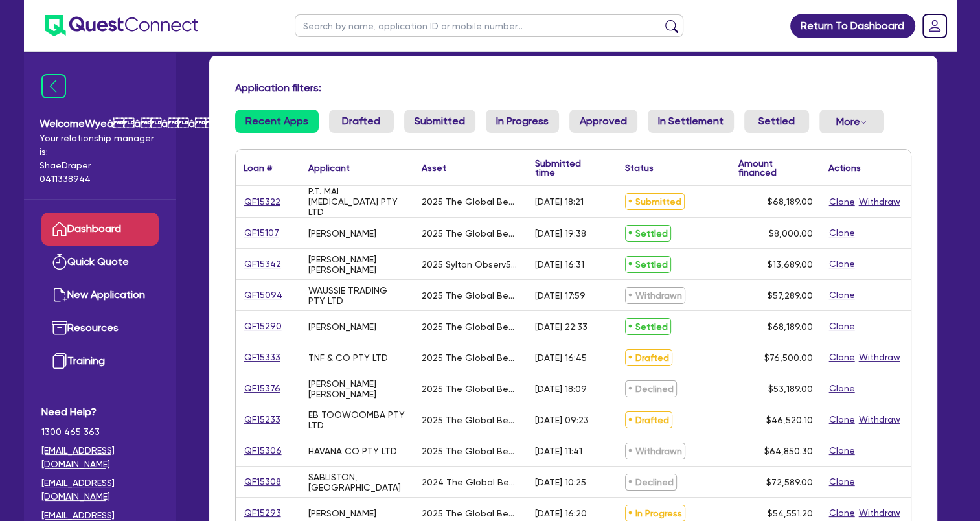  I want to click on div: 2024 The Global Beauty Group Liftera and Observ520X, so click(470, 482).